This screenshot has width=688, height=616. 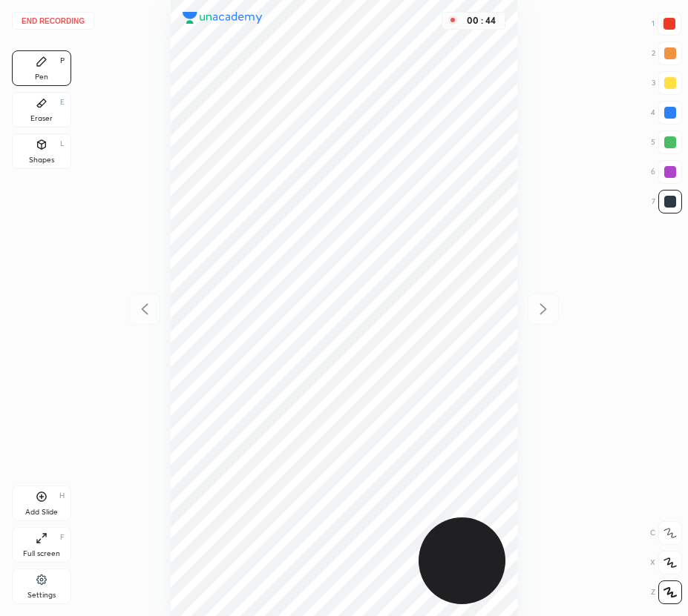 What do you see at coordinates (62, 61) in the screenshot?
I see `div: P` at bounding box center [62, 61].